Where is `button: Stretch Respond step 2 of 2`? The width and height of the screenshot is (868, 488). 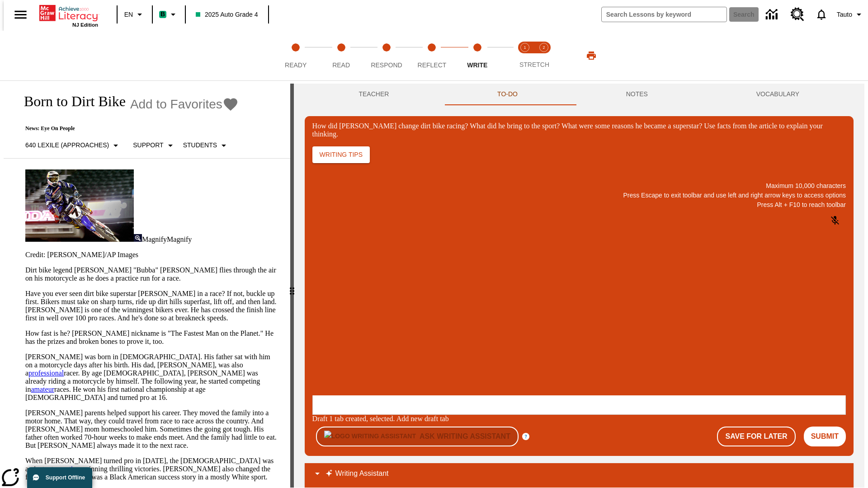 button: Stretch Respond step 2 of 2 is located at coordinates (544, 55).